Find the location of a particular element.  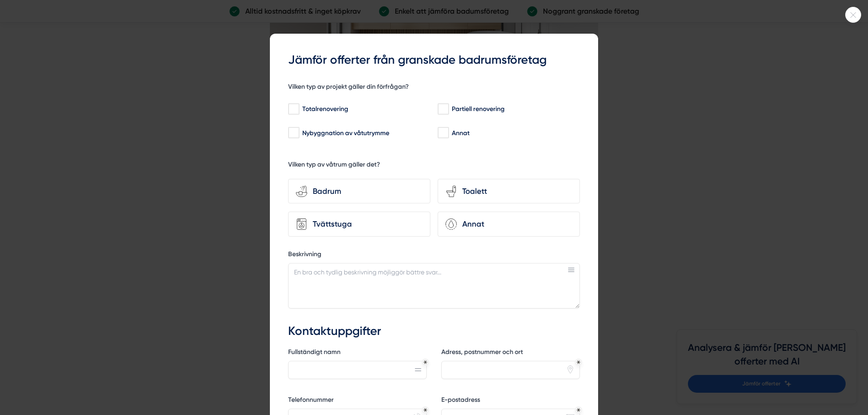

h3: Kontaktuppgifter is located at coordinates (434, 332).